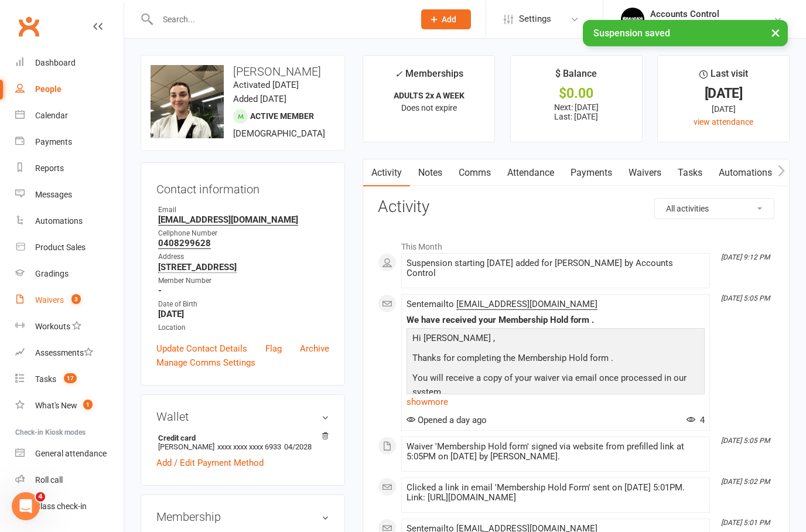 The width and height of the screenshot is (806, 532). What do you see at coordinates (69, 195) in the screenshot?
I see `a: Messages` at bounding box center [69, 195].